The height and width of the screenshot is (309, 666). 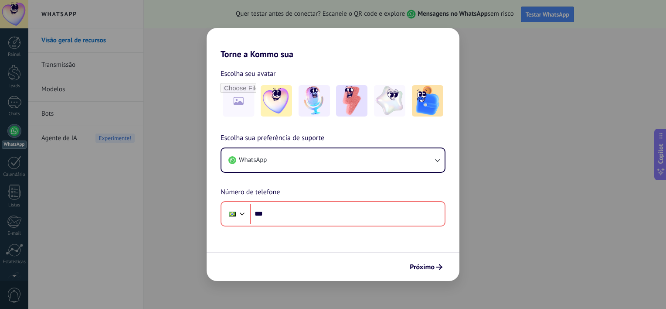 What do you see at coordinates (333, 160) in the screenshot?
I see `button: WhatsApp` at bounding box center [333, 160].